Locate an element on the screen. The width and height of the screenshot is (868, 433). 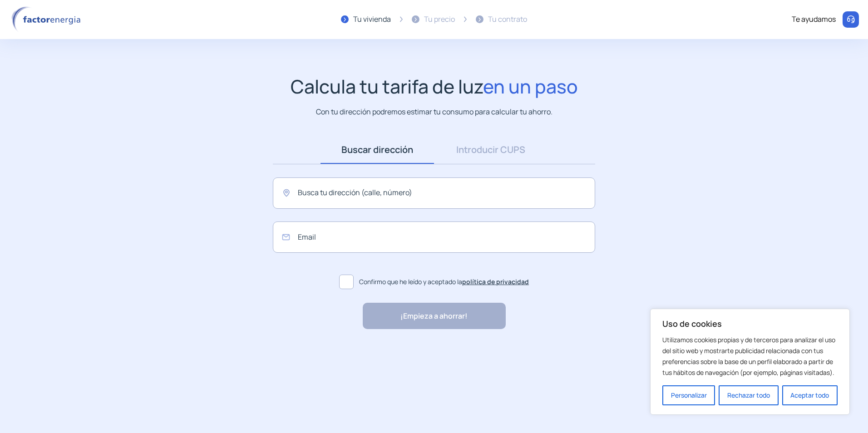
img: llamar is located at coordinates (851, 20).